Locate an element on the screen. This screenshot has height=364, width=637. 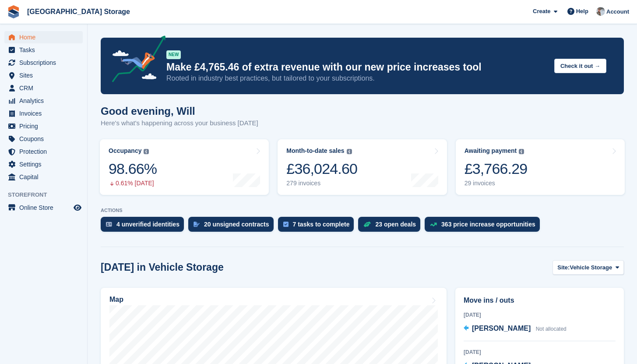
span: Online Store is located at coordinates (46, 207).